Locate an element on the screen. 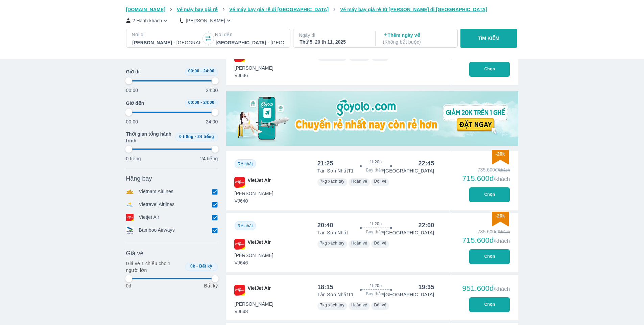 Image resolution: width=644 pixels, height=325 pixels. p: Tân Sơn Nhất is located at coordinates (332, 232).